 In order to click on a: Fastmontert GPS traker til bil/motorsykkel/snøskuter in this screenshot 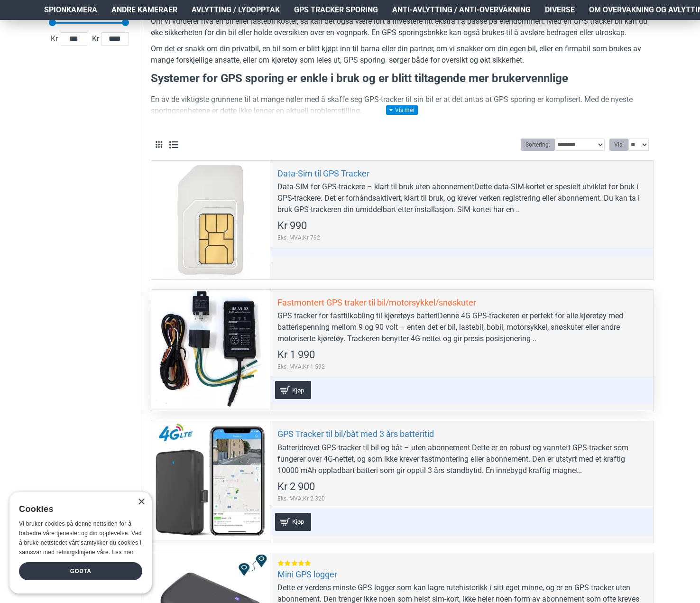, I will do `click(377, 302)`.